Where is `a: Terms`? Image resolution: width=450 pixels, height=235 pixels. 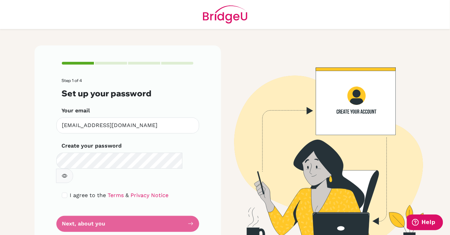 a: Terms is located at coordinates (116, 195).